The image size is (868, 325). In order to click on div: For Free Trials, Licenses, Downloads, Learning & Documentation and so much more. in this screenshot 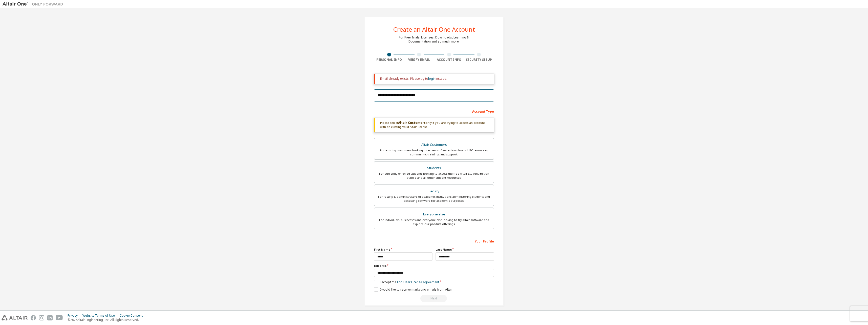, I will do `click(434, 40)`.